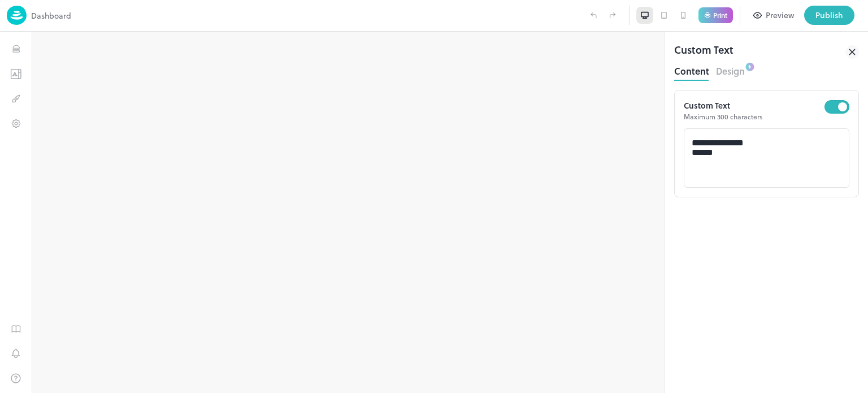 The height and width of the screenshot is (393, 868). Describe the element at coordinates (780, 15) in the screenshot. I see `div: Preview` at that location.